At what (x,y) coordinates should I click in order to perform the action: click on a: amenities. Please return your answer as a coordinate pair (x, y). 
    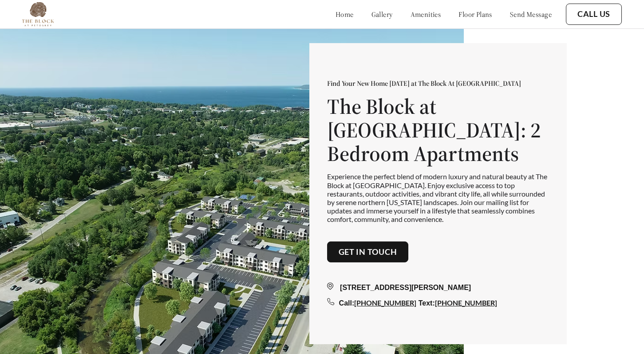
    Looking at the image, I should click on (426, 14).